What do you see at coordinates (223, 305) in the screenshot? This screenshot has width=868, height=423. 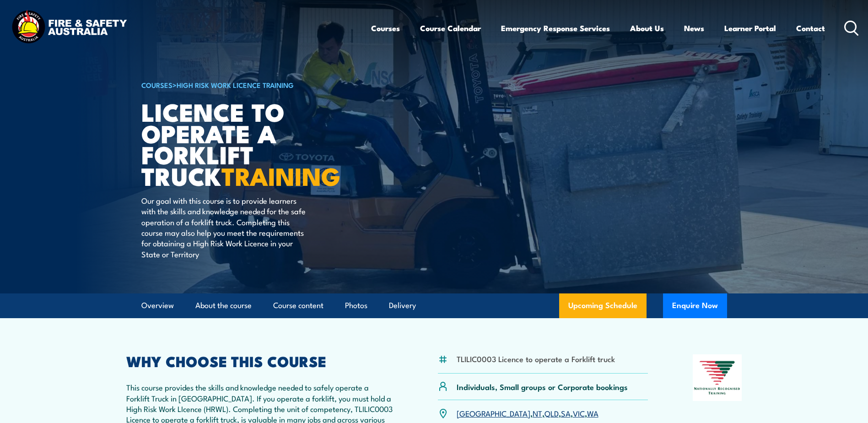 I see `a: About the course` at bounding box center [223, 305].